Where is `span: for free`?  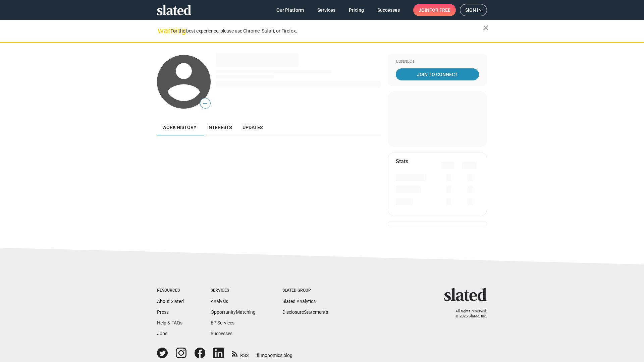
span: for free is located at coordinates (440, 10).